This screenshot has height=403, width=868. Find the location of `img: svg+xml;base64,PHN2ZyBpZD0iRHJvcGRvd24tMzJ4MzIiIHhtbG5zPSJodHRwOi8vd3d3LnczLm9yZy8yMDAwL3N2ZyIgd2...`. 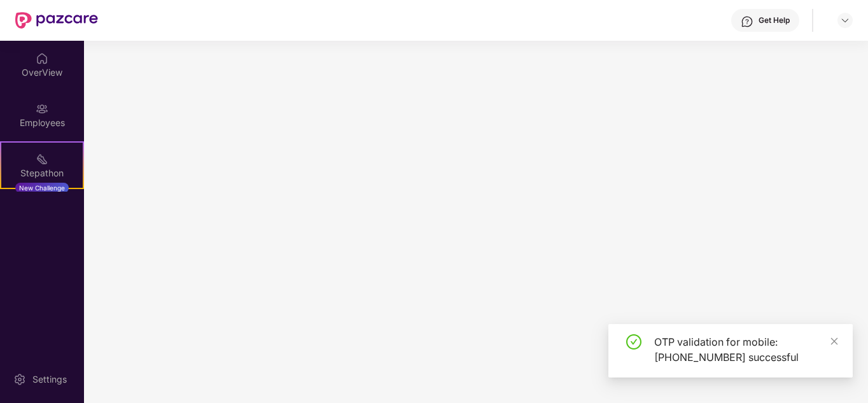

img: svg+xml;base64,PHN2ZyBpZD0iRHJvcGRvd24tMzJ4MzIiIHhtbG5zPSJodHRwOi8vd3d3LnczLm9yZy8yMDAwL3N2ZyIgd2... is located at coordinates (845, 20).